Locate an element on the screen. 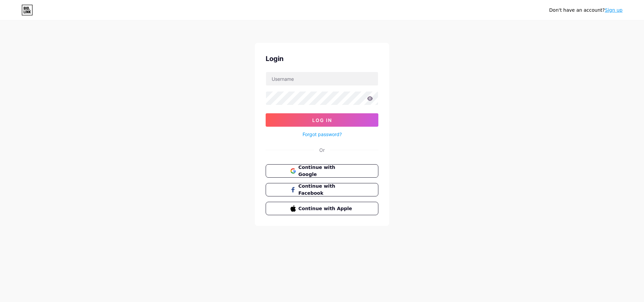  span: Continue with Google is located at coordinates (326, 171).